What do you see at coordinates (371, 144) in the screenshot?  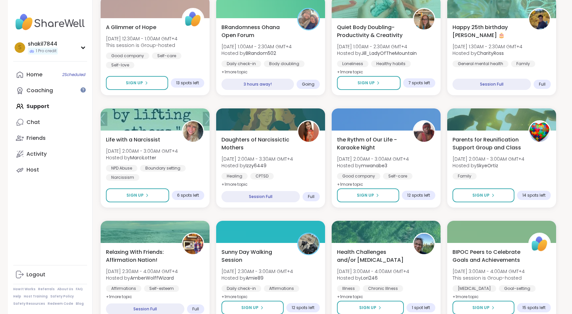 I see `span: the Rythm of Our Life - Karaoke Night` at bounding box center [371, 144].